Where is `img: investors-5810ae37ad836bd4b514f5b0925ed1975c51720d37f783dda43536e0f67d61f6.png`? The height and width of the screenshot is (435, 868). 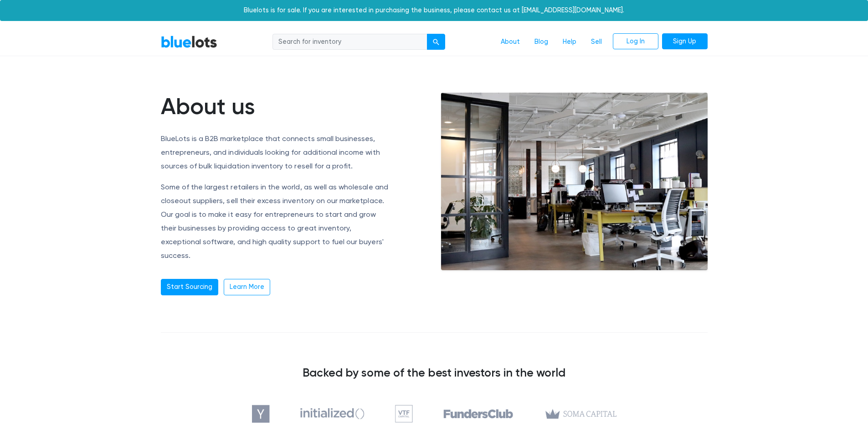
img: investors-5810ae37ad836bd4b514f5b0925ed1975c51720d37f783dda43536e0f67d61f6.png is located at coordinates (435, 413).